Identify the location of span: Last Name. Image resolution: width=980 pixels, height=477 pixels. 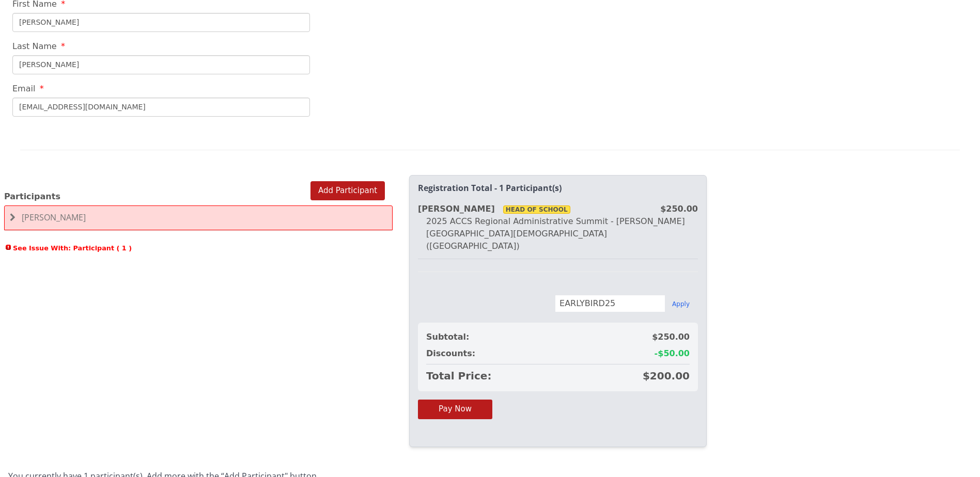
(34, 46).